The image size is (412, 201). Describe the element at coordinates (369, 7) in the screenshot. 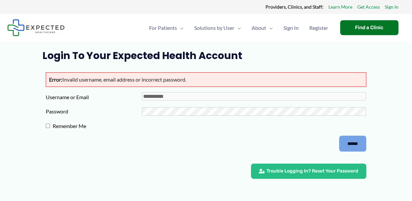

I see `a: Get Access` at that location.